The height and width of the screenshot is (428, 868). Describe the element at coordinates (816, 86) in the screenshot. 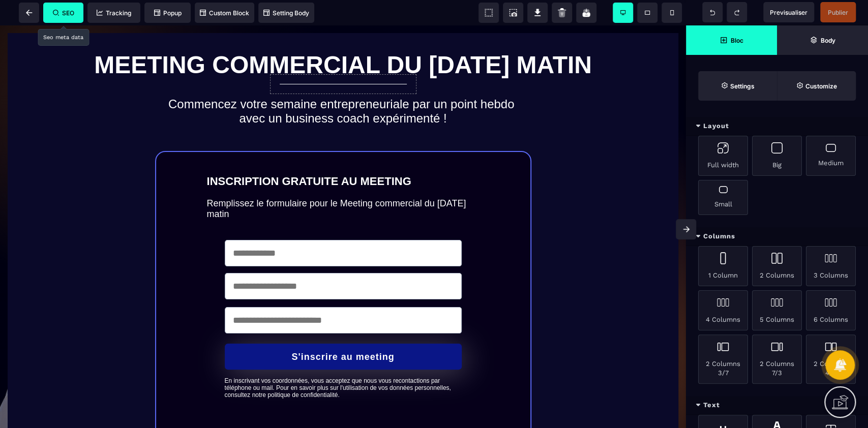

I see `span: Open Style Manager` at that location.